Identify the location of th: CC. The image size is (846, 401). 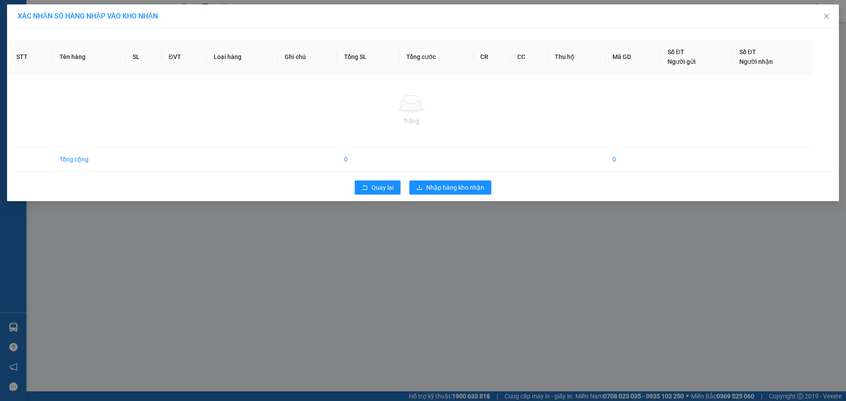
(529, 57).